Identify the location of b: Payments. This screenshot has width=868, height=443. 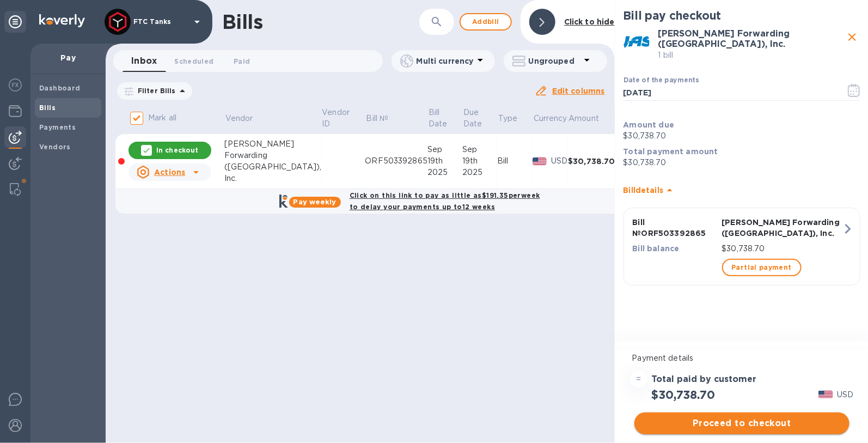
(57, 127).